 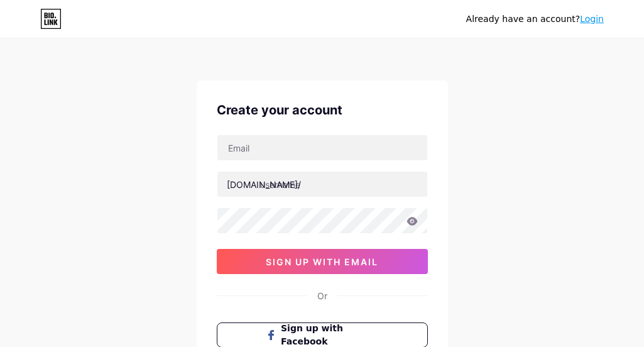 What do you see at coordinates (535, 19) in the screenshot?
I see `div: Already have an account?` at bounding box center [535, 19].